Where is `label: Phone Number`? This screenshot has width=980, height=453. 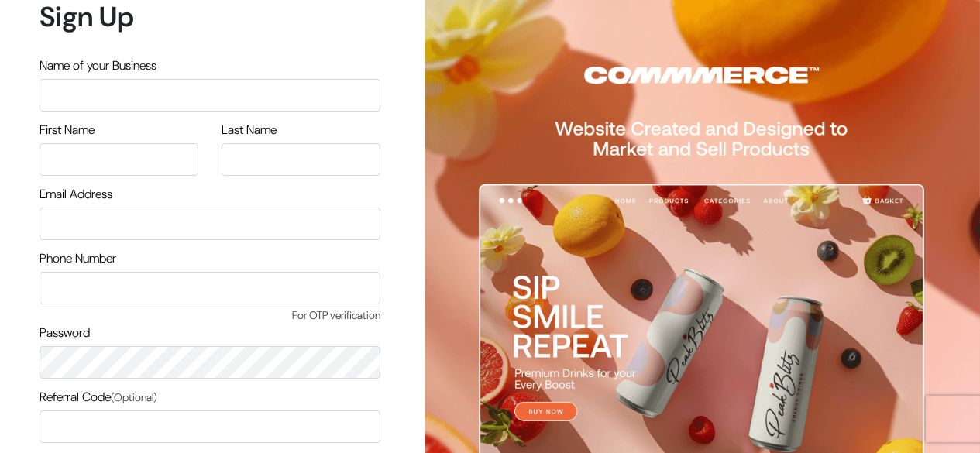
label: Phone Number is located at coordinates (78, 259).